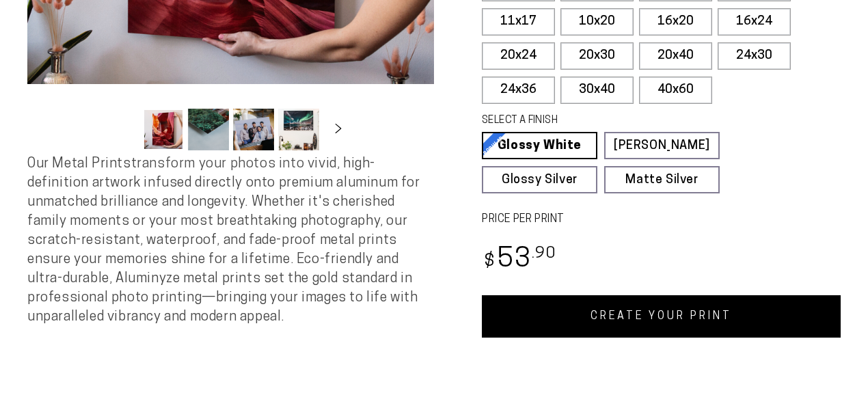 Image resolution: width=868 pixels, height=408 pixels. I want to click on label: 20x40, so click(676, 56).